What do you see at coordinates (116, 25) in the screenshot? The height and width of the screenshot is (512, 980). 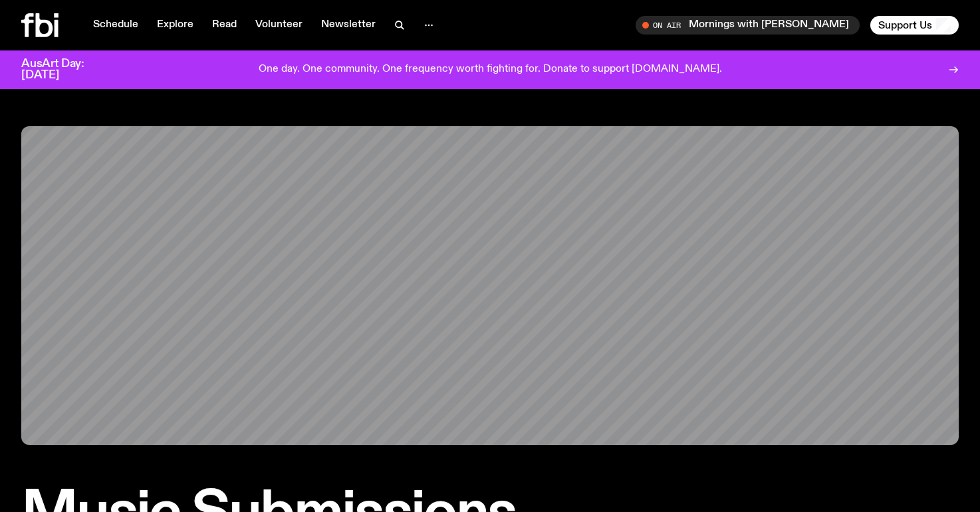 I see `a: Schedule` at bounding box center [116, 25].